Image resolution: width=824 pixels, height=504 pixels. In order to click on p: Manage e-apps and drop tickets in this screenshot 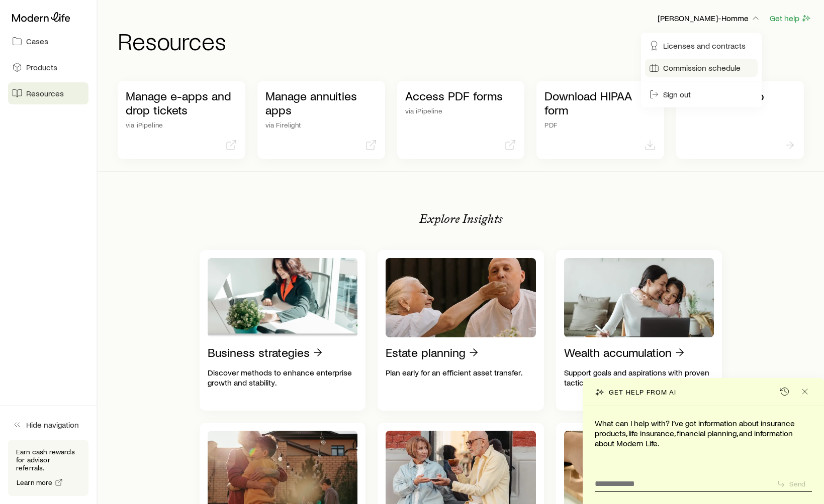, I will do `click(181, 103)`.